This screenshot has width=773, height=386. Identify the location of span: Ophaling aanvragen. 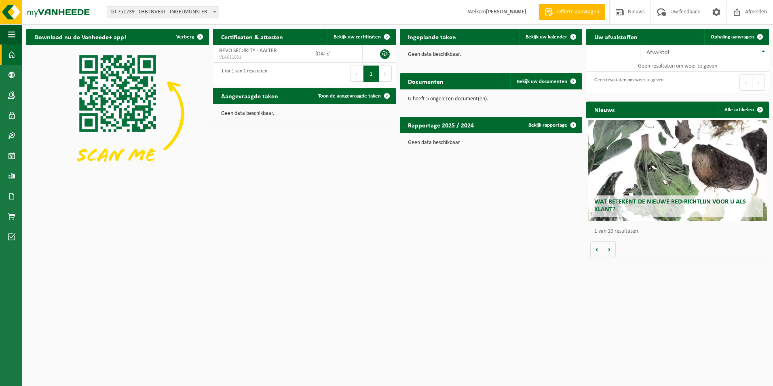
(732, 37).